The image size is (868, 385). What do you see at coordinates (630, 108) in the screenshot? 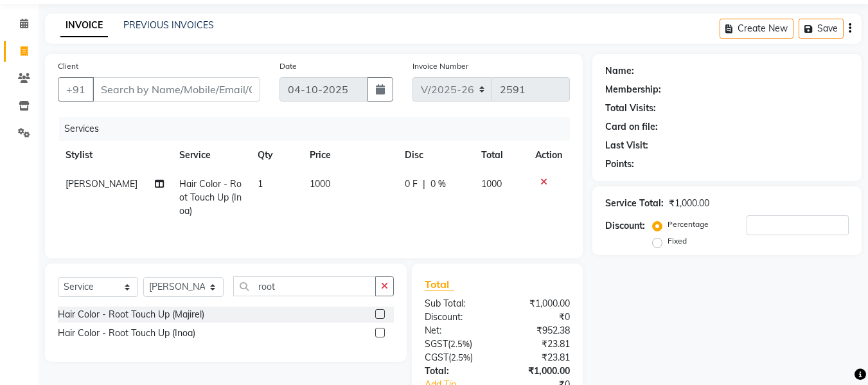
I see `div: Total Visits:` at bounding box center [630, 108].